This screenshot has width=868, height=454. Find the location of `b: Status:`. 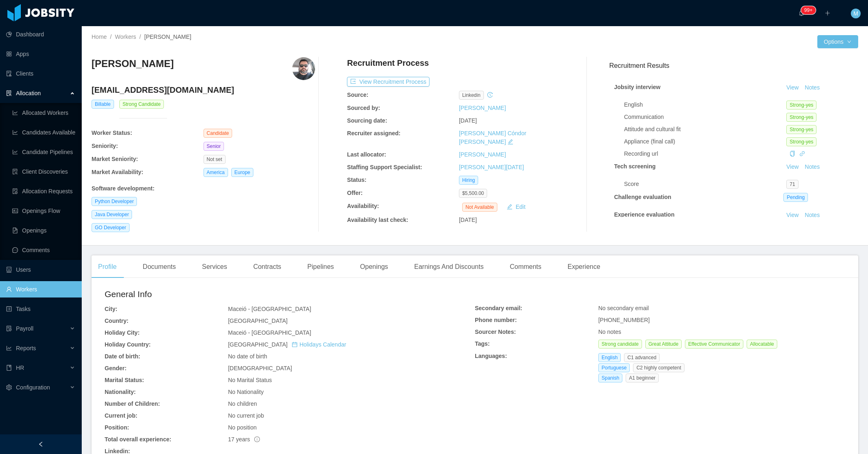

b: Status: is located at coordinates (356, 180).